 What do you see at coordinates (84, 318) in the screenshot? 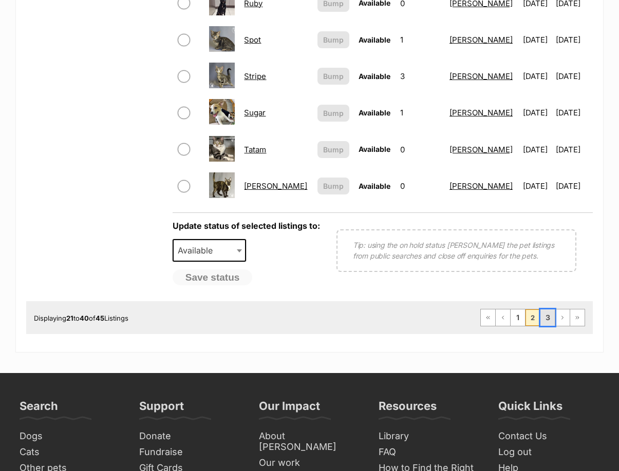
I see `strong: 40` at bounding box center [84, 318].